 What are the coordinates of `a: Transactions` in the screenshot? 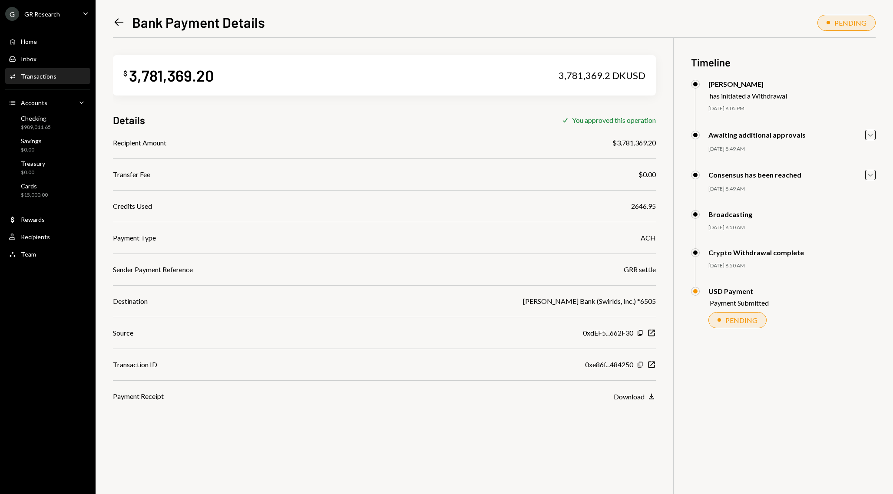 It's located at (48, 76).